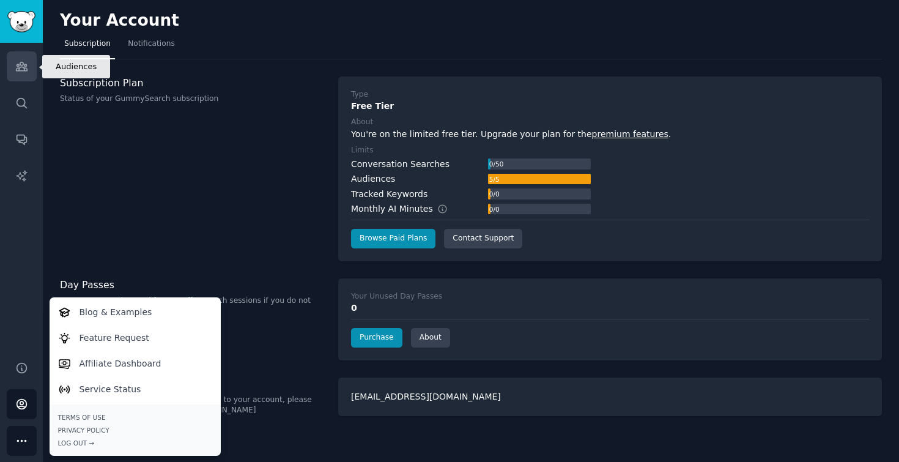  Describe the element at coordinates (193, 83) in the screenshot. I see `h3: Subscription Plan` at that location.